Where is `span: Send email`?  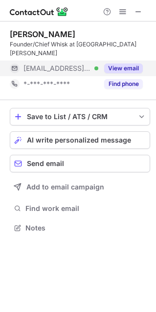
span: Send email is located at coordinates (45, 164).